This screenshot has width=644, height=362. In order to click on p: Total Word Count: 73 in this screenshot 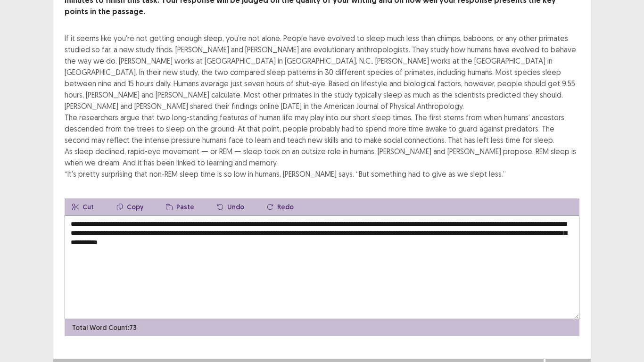, I will do `click(104, 327)`.